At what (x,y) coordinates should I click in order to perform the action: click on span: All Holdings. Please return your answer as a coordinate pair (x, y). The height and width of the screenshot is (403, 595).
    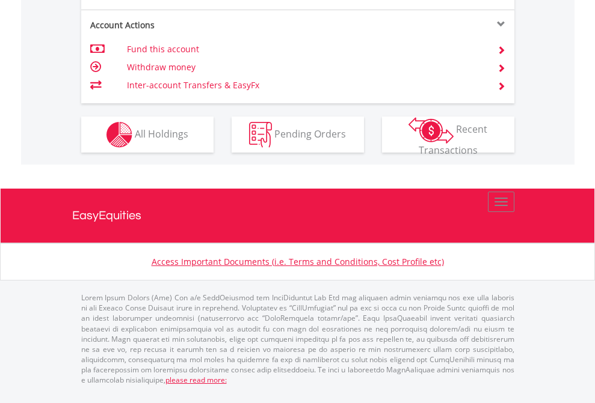
    Looking at the image, I should click on (161, 133).